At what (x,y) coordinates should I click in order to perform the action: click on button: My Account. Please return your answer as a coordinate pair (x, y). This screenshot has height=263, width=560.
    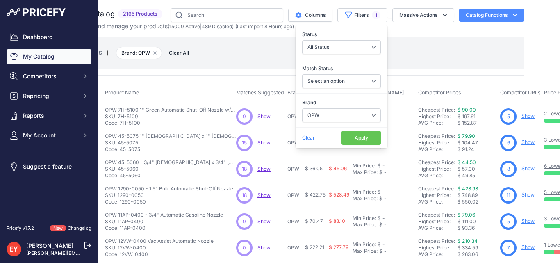
    Looking at the image, I should click on (49, 135).